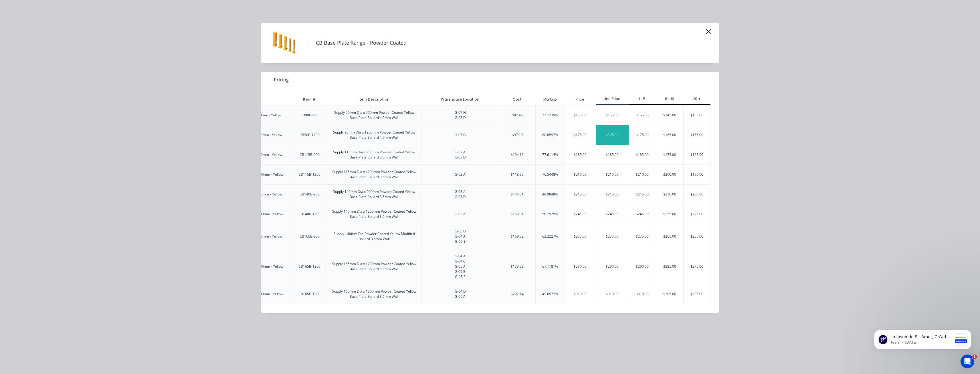 Image resolution: width=980 pixels, height=374 pixels. Describe the element at coordinates (517, 195) in the screenshot. I see `div: $144.31` at that location.